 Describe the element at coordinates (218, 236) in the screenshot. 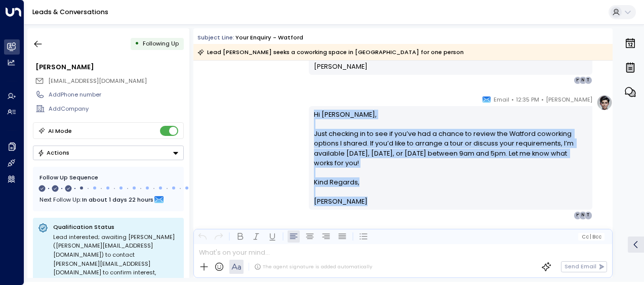

I see `button: Redo` at that location.